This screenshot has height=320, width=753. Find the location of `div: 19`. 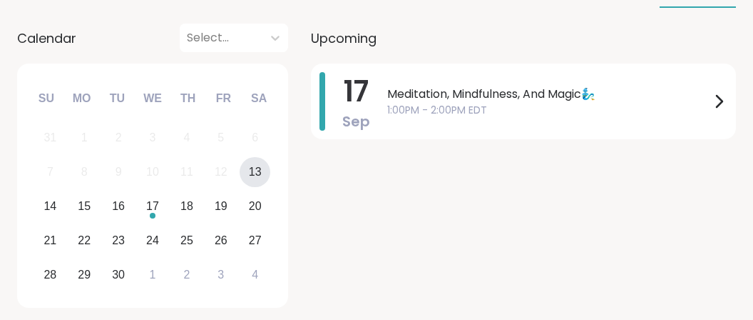

div: 19 is located at coordinates (221, 205).